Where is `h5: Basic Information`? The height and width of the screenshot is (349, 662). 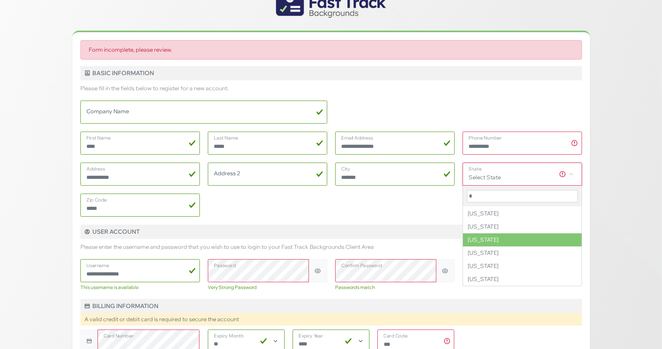
h5: Basic Information is located at coordinates (331, 73).